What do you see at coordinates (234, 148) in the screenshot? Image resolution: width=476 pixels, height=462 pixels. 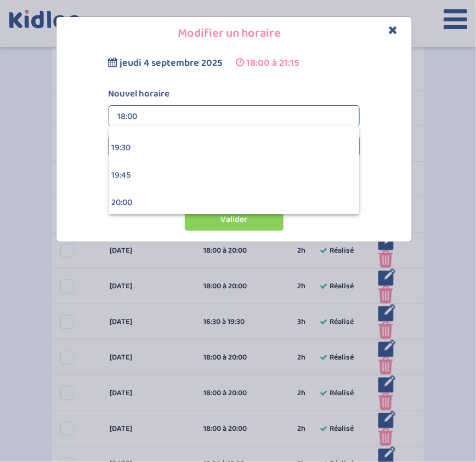 I see `div: 19:30` at bounding box center [234, 148].